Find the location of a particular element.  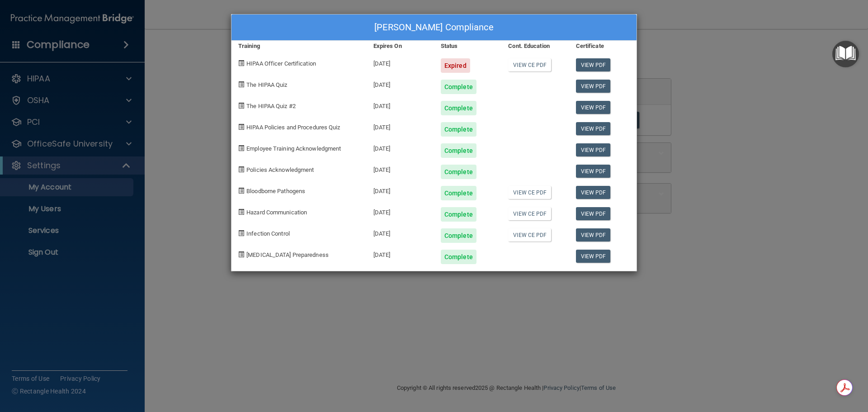

button: Open Resource Center is located at coordinates (846, 54).